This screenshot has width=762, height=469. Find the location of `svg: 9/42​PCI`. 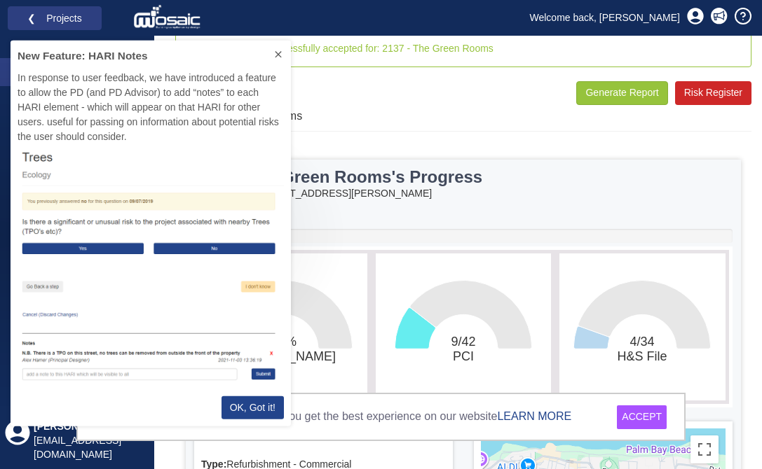

svg: 9/42​PCI is located at coordinates (463, 327).